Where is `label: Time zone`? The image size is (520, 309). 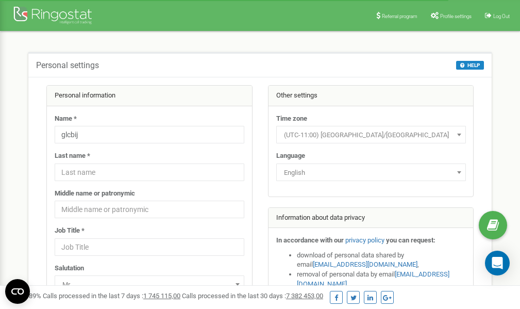
label: Time zone is located at coordinates (292, 119).